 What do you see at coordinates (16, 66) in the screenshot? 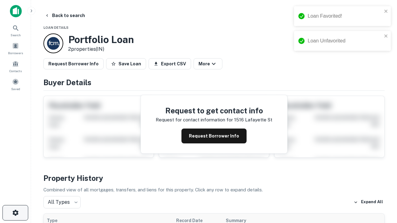
I see `a: Contacts` at bounding box center [16, 66].